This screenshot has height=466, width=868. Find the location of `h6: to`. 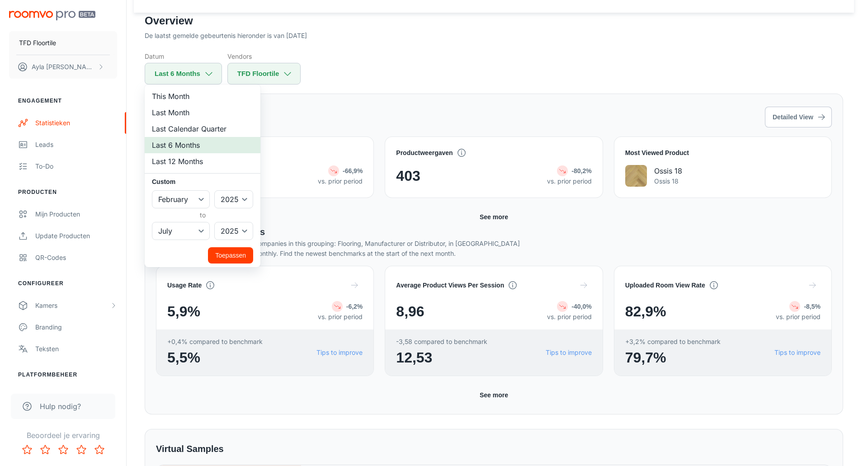

h6: to is located at coordinates (202, 215).